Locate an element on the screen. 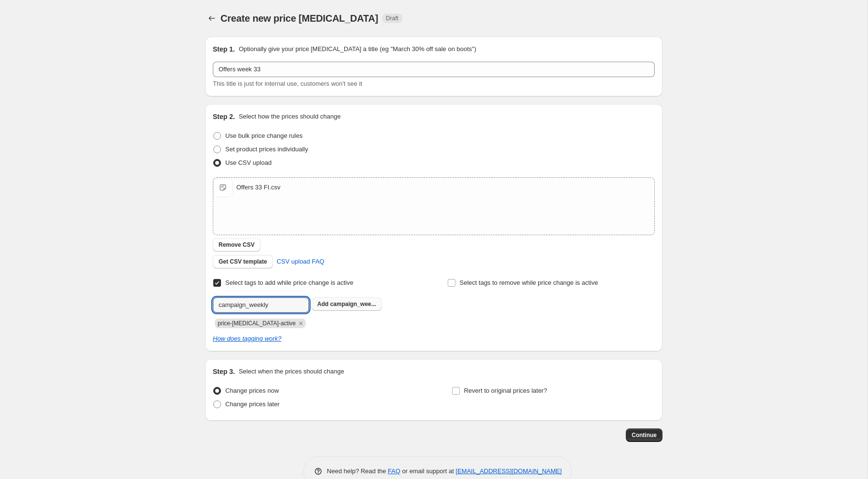  button: Add campaign_wee... is located at coordinates (346, 304).